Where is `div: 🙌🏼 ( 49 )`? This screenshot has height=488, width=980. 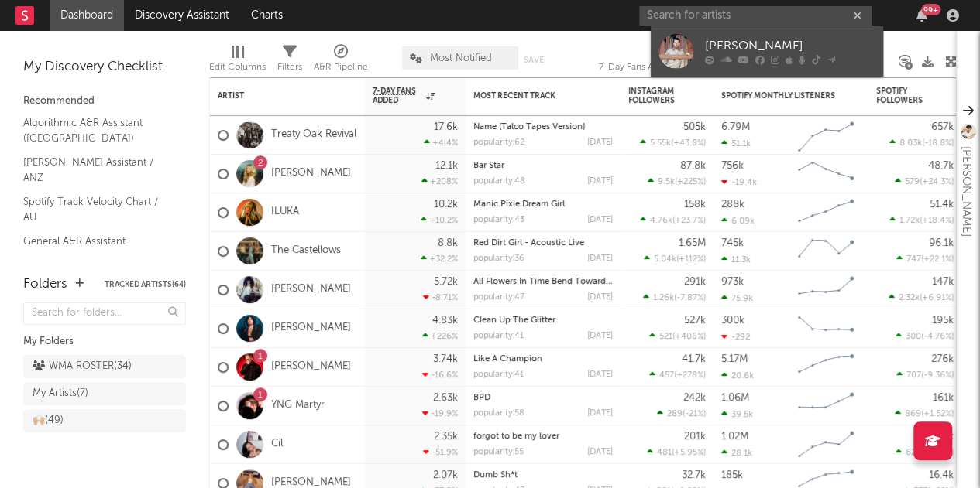
div: 🙌🏼 ( 49 ) is located at coordinates (48, 421).